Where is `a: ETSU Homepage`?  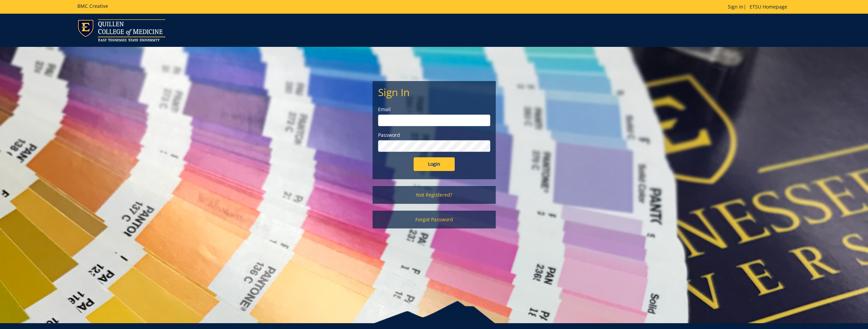
a: ETSU Homepage is located at coordinates (768, 6).